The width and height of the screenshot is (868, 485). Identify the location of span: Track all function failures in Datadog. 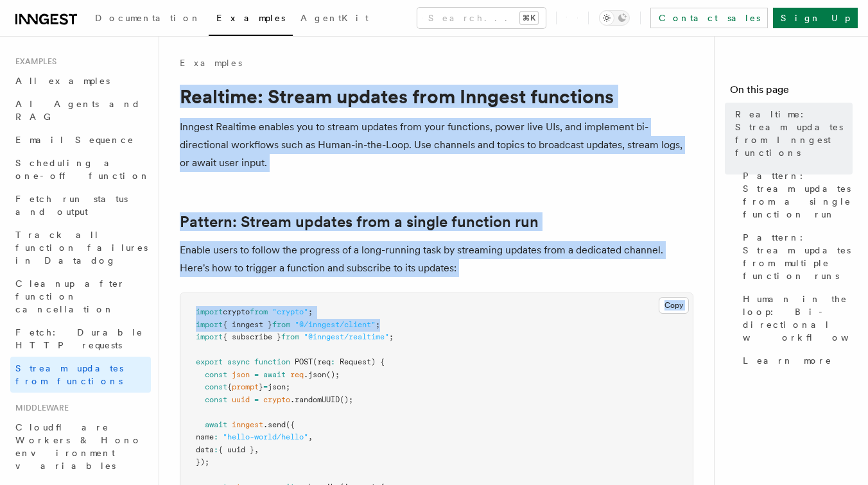
(82, 248).